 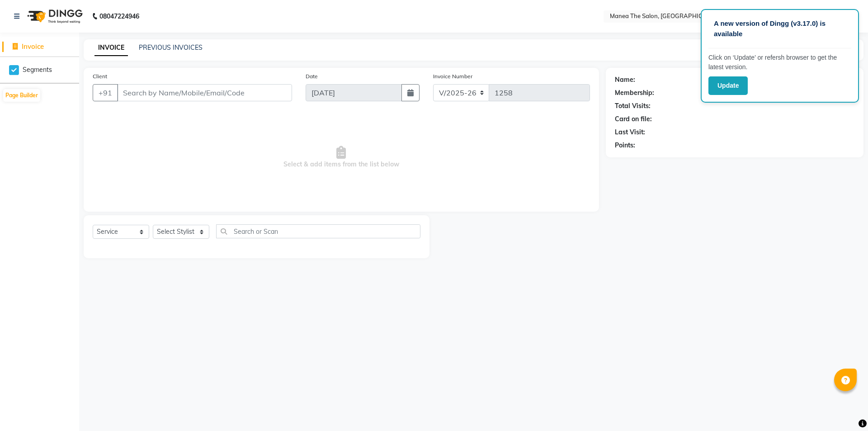 What do you see at coordinates (40, 47) in the screenshot?
I see `a: Invoice` at bounding box center [40, 47].